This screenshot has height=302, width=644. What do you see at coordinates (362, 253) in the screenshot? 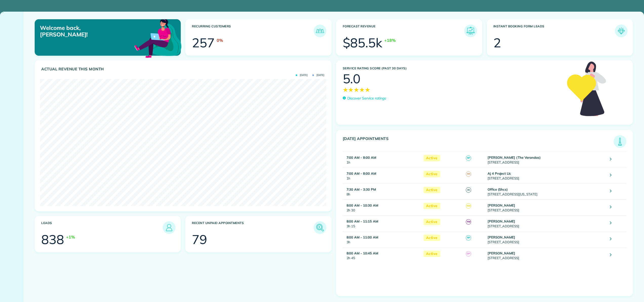
I see `strong: 8:00 AM - 10:45 AM` at bounding box center [362, 253].